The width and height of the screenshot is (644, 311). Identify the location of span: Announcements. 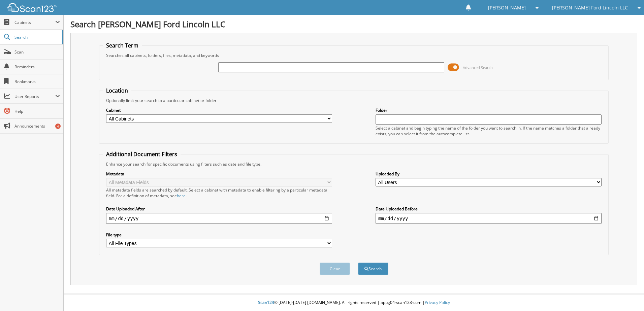
(37, 126).